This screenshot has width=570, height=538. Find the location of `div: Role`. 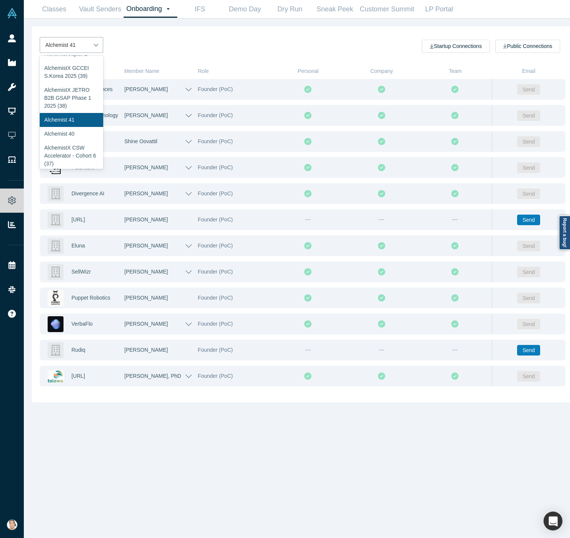

div: Role is located at coordinates (235, 71).